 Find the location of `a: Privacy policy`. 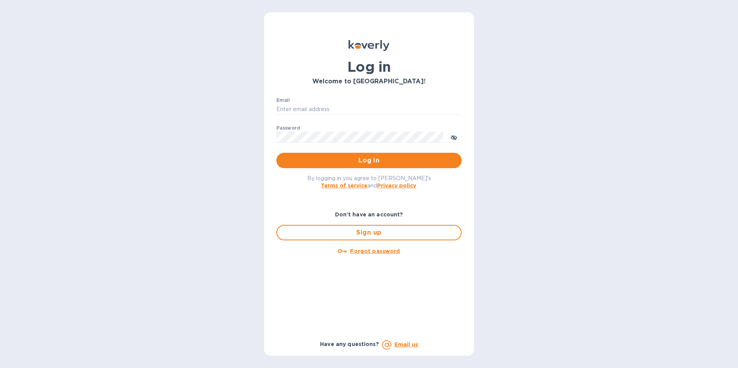

a: Privacy policy is located at coordinates (396, 186).